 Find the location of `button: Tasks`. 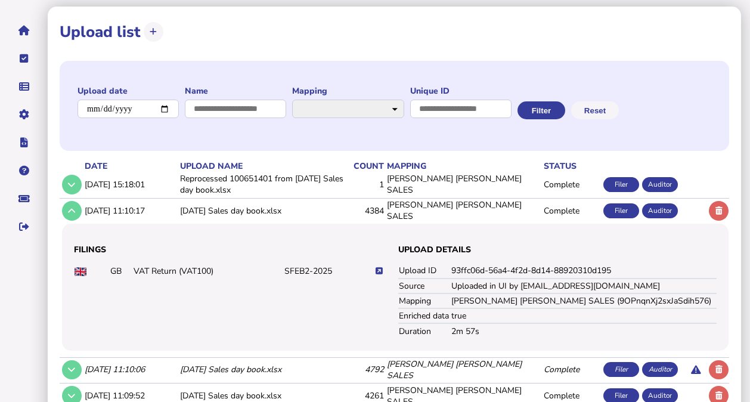

button: Tasks is located at coordinates (24, 58).